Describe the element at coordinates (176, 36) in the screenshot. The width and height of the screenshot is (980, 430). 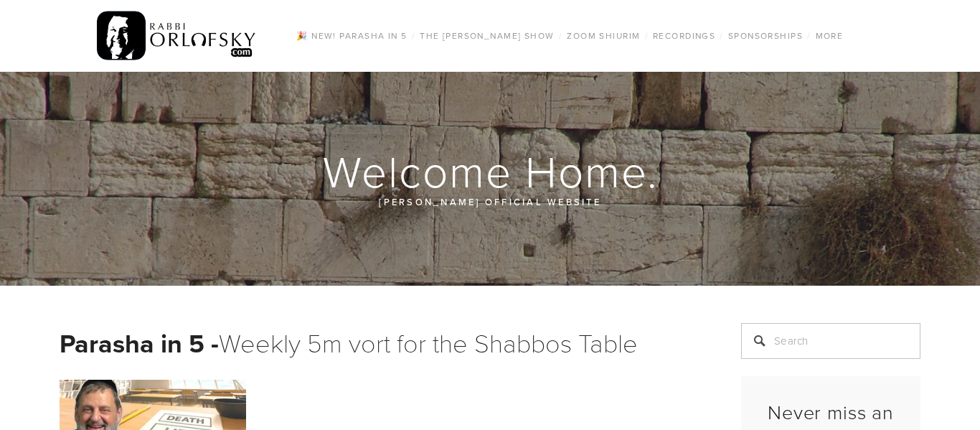
I see `img: RabbiOrlofsky.com` at that location.